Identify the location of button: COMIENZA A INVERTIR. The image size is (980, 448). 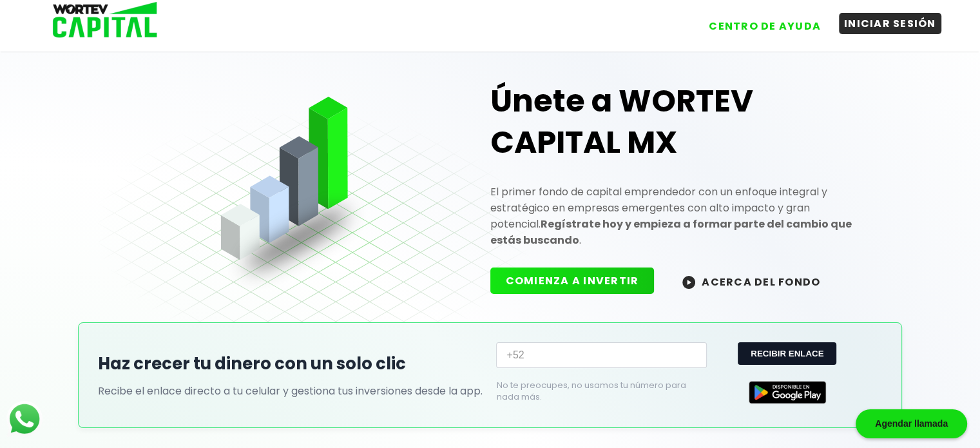
(572, 280).